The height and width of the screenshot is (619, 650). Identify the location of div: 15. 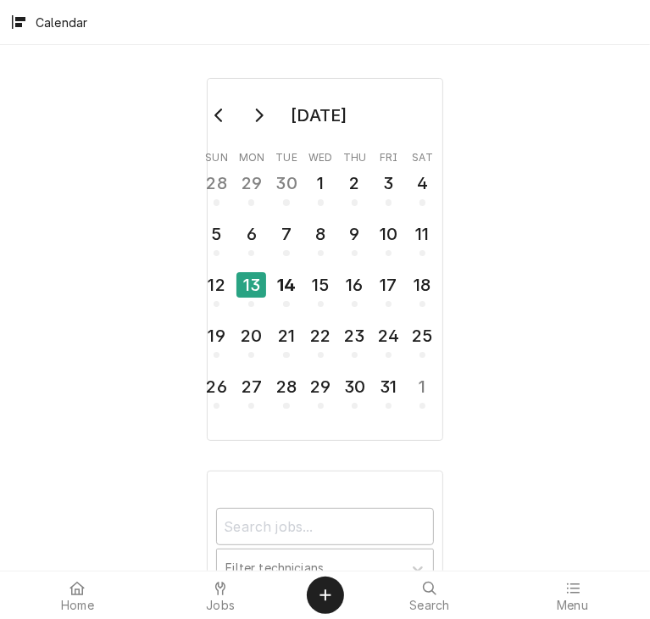
(320, 285).